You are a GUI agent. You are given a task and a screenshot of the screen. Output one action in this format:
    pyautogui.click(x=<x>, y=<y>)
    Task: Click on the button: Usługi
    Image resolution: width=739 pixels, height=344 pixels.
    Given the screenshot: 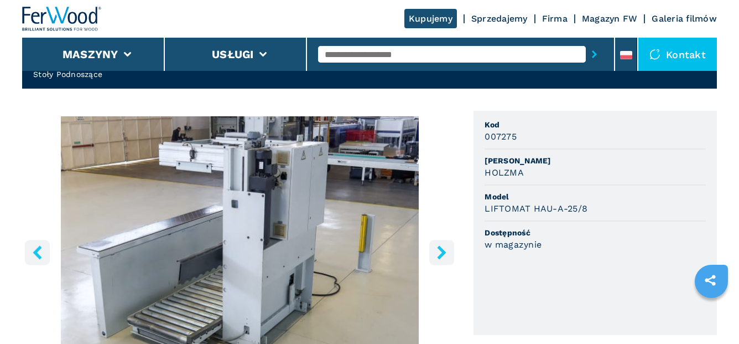 What is the action you would take?
    pyautogui.click(x=233, y=54)
    